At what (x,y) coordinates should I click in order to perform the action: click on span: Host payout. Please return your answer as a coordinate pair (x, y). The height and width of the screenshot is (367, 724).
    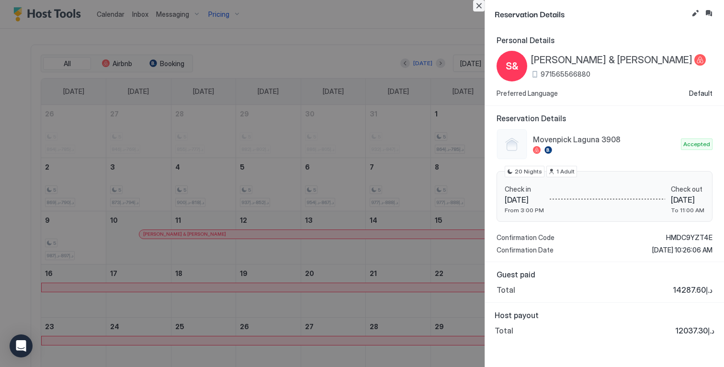
    Looking at the image, I should click on (604, 315).